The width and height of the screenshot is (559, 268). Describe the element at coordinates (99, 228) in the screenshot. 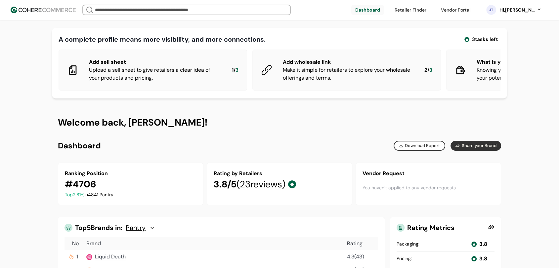

I see `span: Top 5 Brands in:` at that location.